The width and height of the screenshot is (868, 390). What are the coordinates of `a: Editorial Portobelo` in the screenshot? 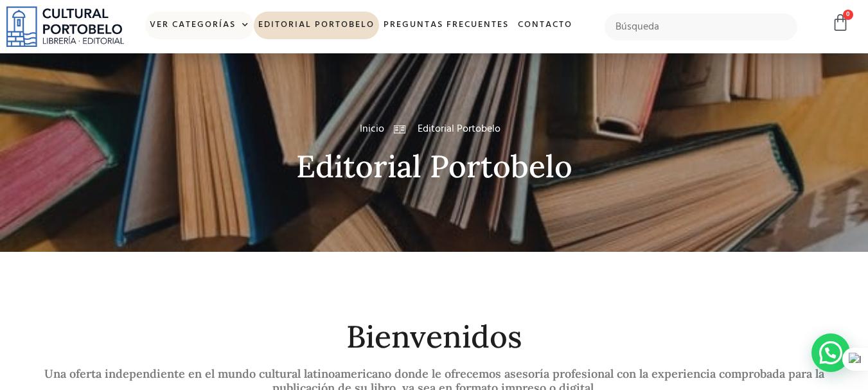 It's located at (316, 25).